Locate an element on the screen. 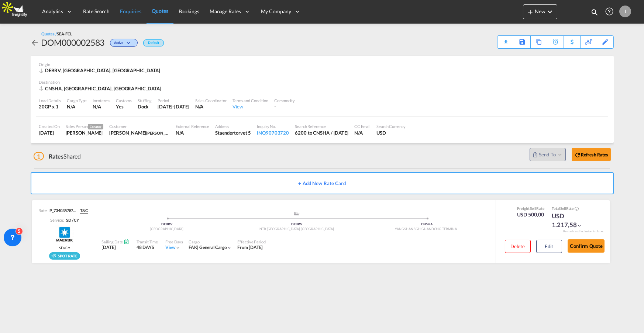 The width and height of the screenshot is (644, 333). div: Incoterms is located at coordinates (101, 100).